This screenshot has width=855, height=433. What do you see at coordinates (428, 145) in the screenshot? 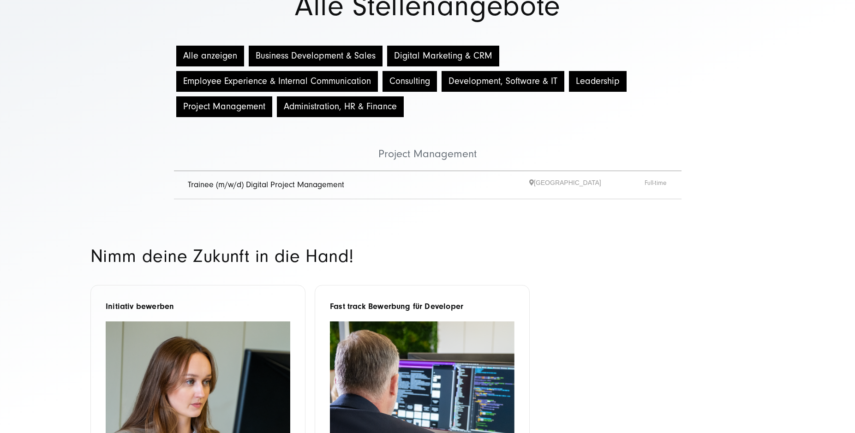
I see `li: Project Management` at bounding box center [428, 145].